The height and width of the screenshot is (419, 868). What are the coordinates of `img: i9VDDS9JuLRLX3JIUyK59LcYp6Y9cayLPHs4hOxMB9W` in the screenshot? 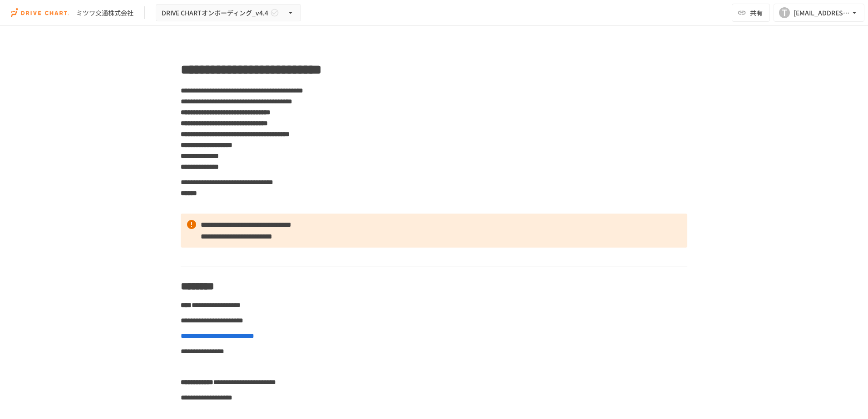 It's located at (40, 13).